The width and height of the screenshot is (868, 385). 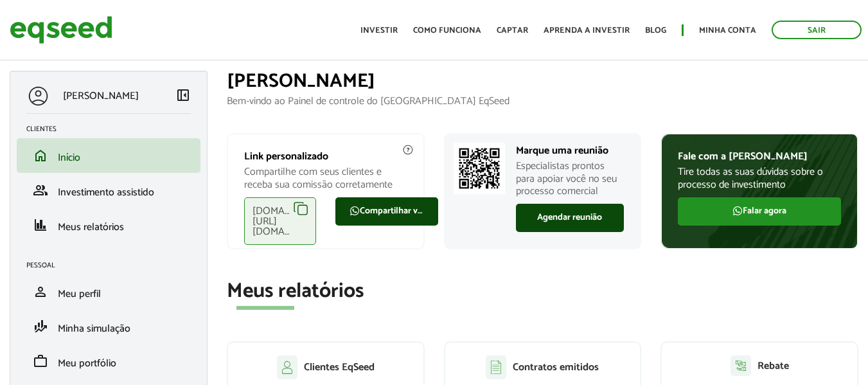 I want to click on a: Compartilhar via WhatsApp, so click(x=387, y=211).